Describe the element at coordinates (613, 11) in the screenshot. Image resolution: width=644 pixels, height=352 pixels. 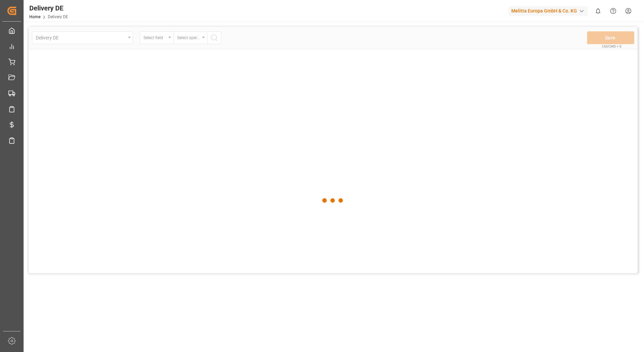
I see `button: Help Center` at that location.